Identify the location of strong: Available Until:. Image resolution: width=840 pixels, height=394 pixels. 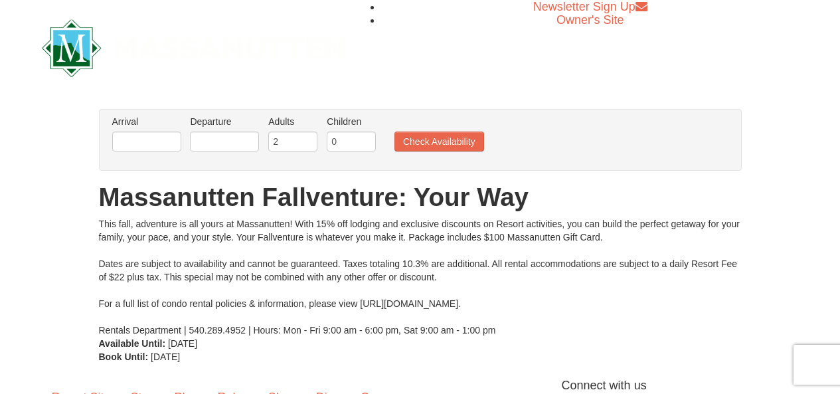
(132, 344).